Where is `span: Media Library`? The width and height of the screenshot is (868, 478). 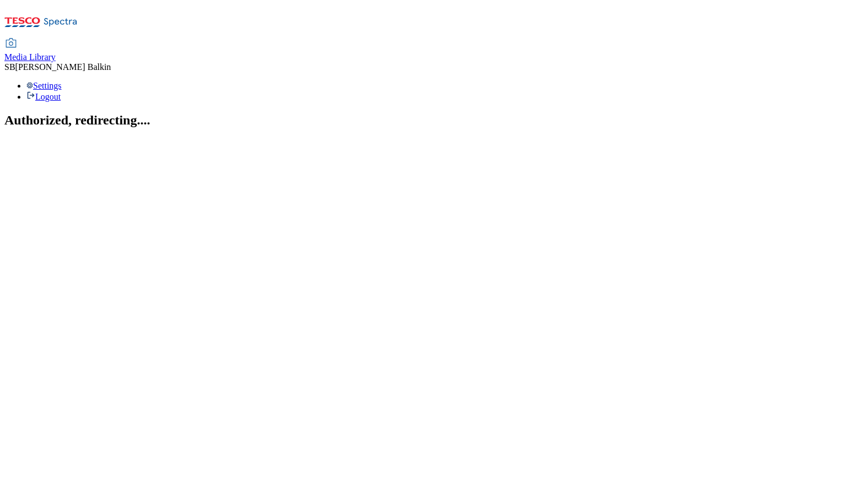
span: Media Library is located at coordinates (30, 57).